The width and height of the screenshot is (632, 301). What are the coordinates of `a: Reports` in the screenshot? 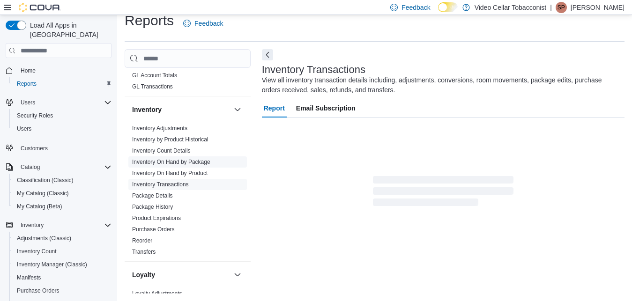 It's located at (27, 84).